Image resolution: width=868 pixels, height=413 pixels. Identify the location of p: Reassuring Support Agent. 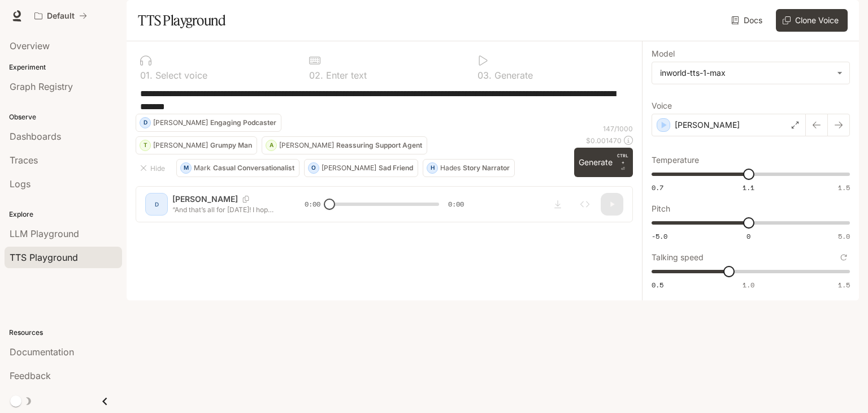
(379, 145).